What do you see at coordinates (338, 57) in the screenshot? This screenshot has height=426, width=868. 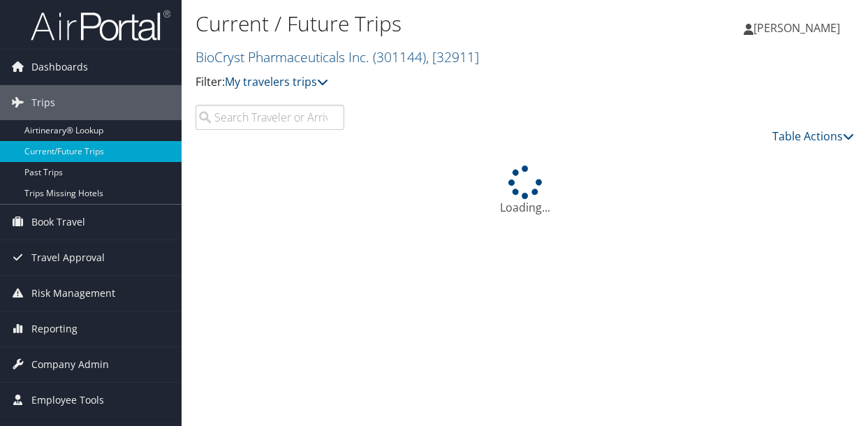 I see `a: BioCryst Pharmaceuticals Inc.` at bounding box center [338, 57].